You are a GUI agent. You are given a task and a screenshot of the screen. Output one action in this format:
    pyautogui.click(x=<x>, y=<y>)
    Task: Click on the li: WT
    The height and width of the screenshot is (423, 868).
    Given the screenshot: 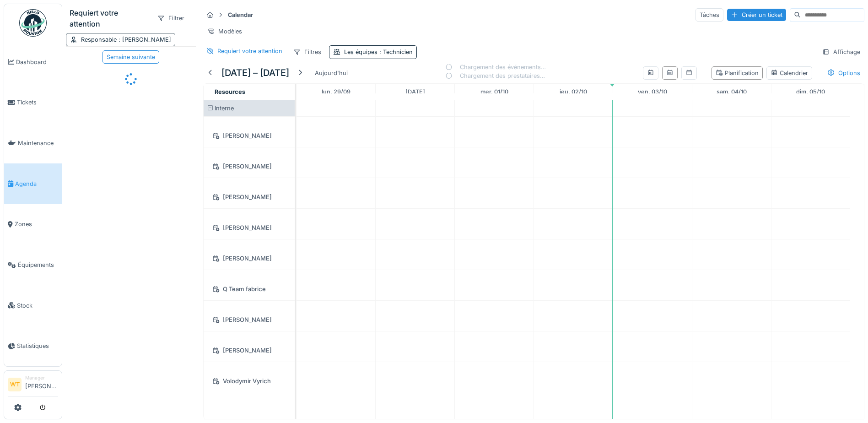 What is the action you would take?
    pyautogui.click(x=15, y=384)
    